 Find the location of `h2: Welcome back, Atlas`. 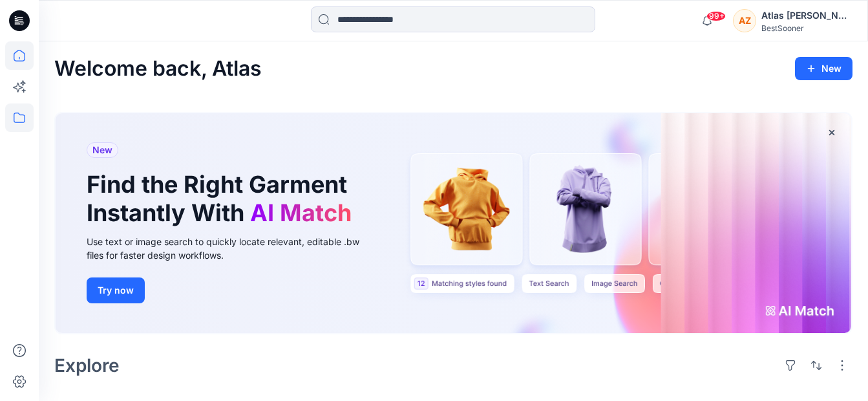

h2: Welcome back, Atlas is located at coordinates (158, 69).